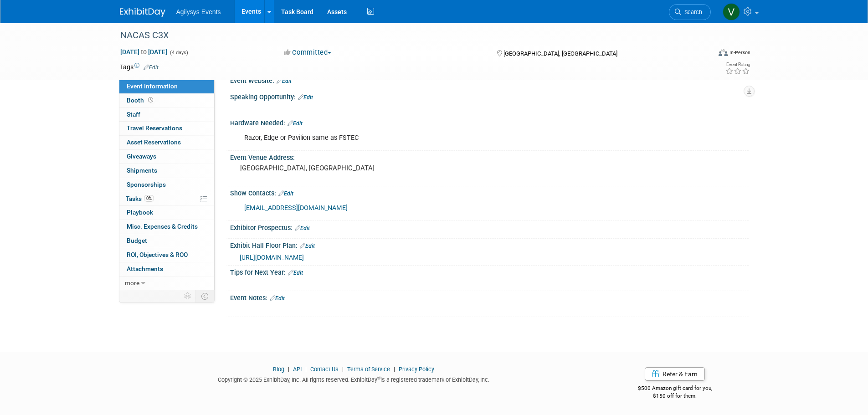  What do you see at coordinates (157, 255) in the screenshot?
I see `span: ROI, Objectives & ROO` at bounding box center [157, 255].